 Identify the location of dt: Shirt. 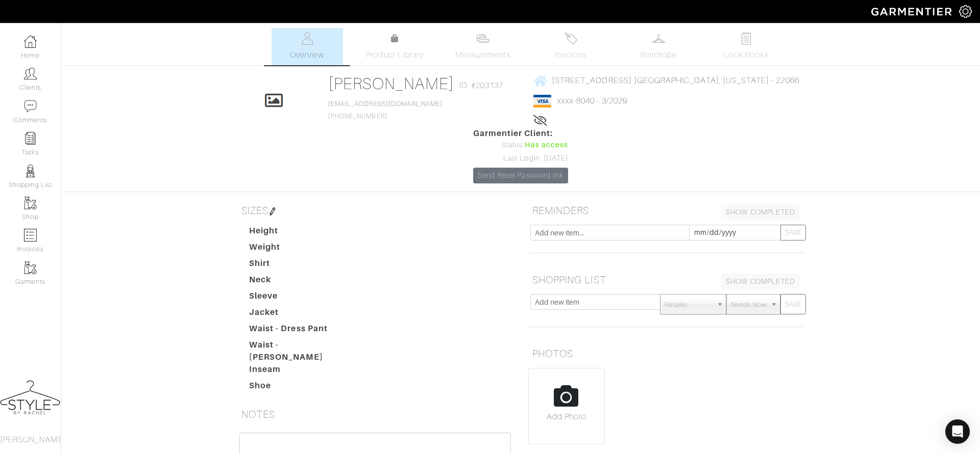
(300, 265).